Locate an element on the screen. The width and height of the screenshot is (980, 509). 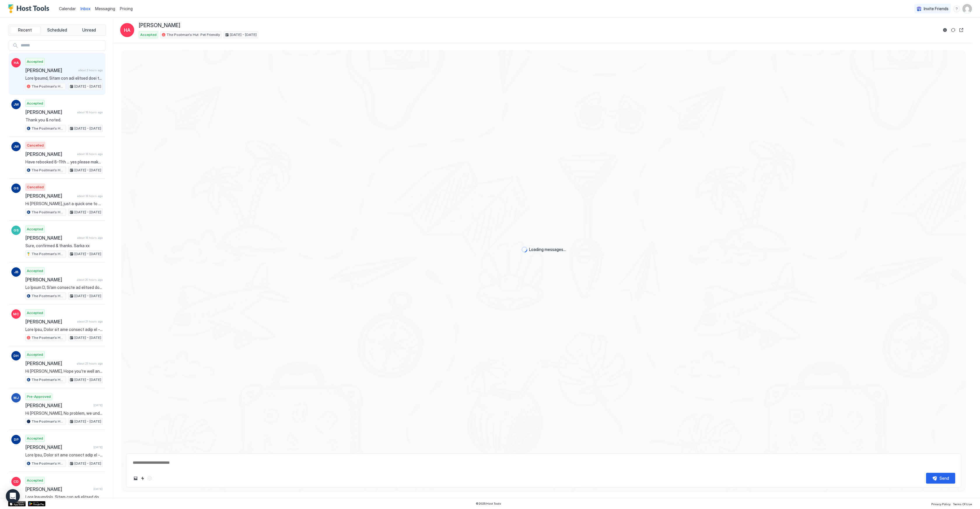
a: Inbox is located at coordinates (85, 9).